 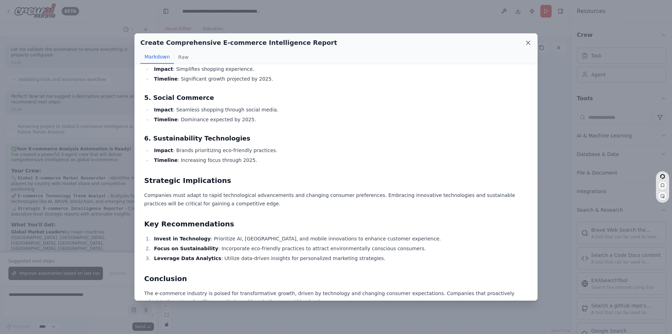 What do you see at coordinates (340, 119) in the screenshot?
I see `li: : Dominance expected by 2025.` at bounding box center [340, 119].